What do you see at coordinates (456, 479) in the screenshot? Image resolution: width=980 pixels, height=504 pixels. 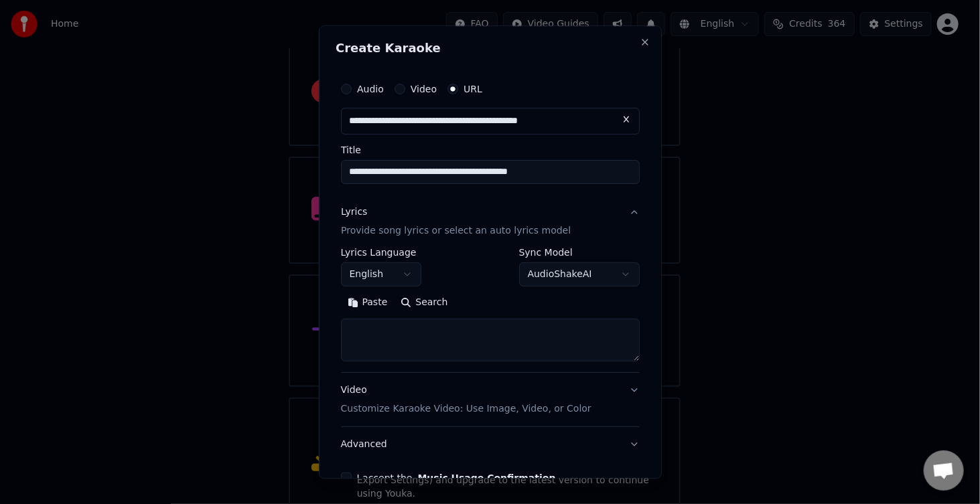 I see `label: I accept the` at bounding box center [456, 479].